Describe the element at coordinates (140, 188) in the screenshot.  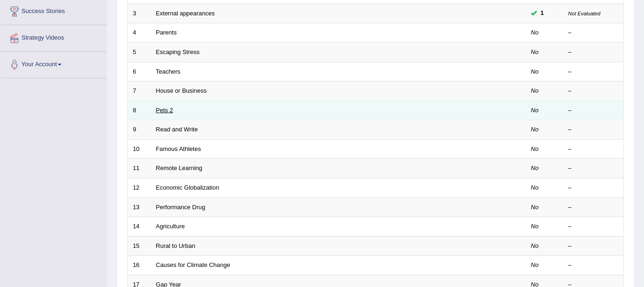
I see `td: 12` at that location.